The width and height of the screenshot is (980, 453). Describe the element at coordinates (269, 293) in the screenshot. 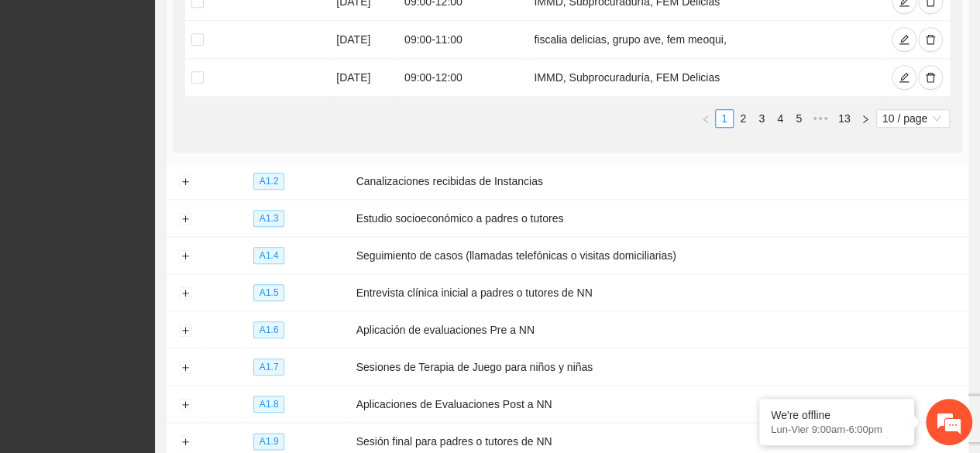

I see `span: A1.5` at that location.